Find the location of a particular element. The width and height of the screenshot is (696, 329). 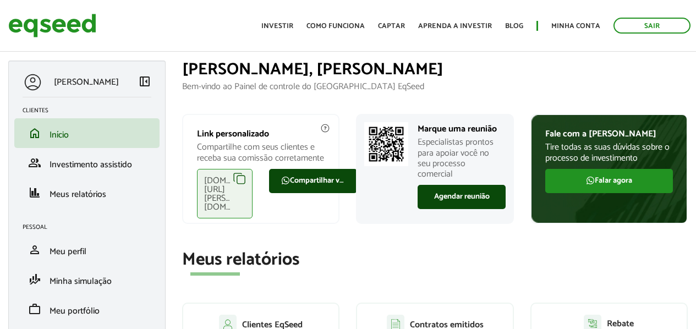

a: financeMeus relatórios is located at coordinates (87, 192).